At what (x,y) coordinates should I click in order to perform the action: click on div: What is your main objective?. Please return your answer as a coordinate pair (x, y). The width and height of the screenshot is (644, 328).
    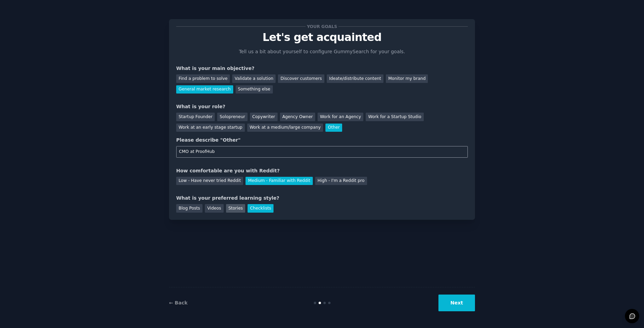
    Looking at the image, I should click on (322, 68).